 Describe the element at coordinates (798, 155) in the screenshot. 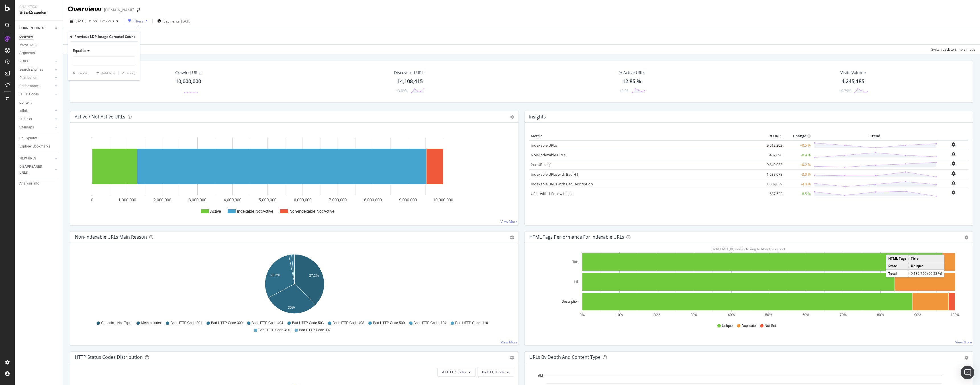

I see `td: -8.4 %` at that location.